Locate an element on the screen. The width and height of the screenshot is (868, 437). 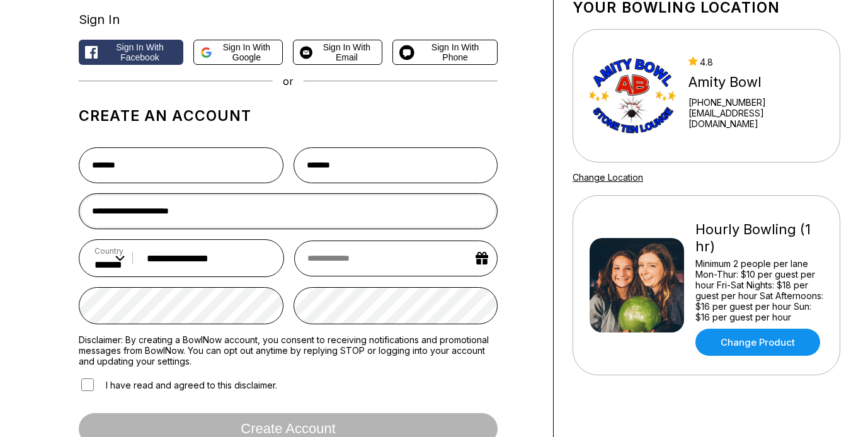
div: Amity Bowl is located at coordinates (756, 82).